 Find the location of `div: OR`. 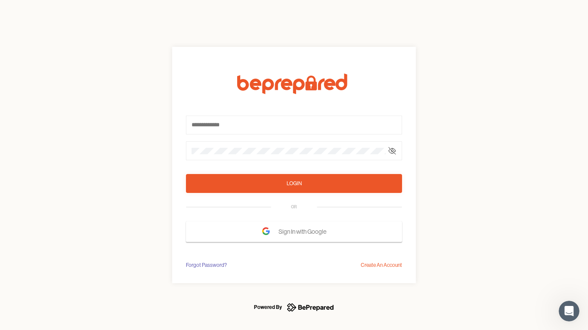

div: OR is located at coordinates (294, 207).